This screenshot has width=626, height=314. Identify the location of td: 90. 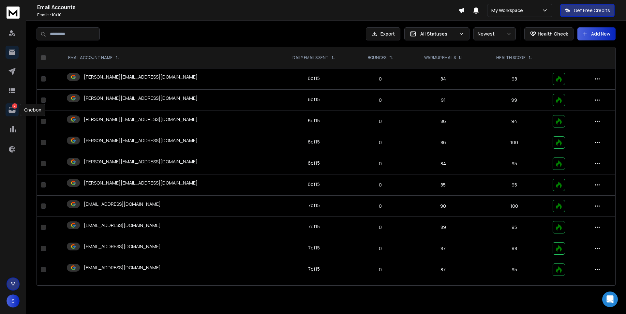
(443, 206).